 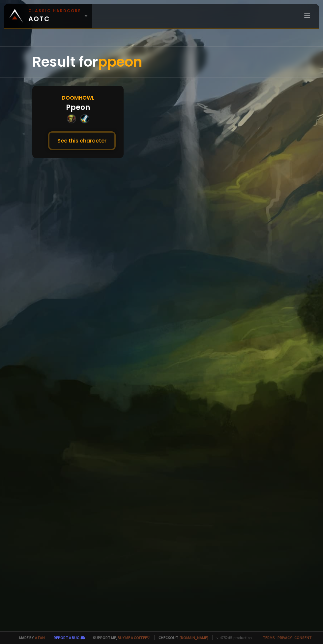 I want to click on span: v. d752d5 - production, so click(x=232, y=637).